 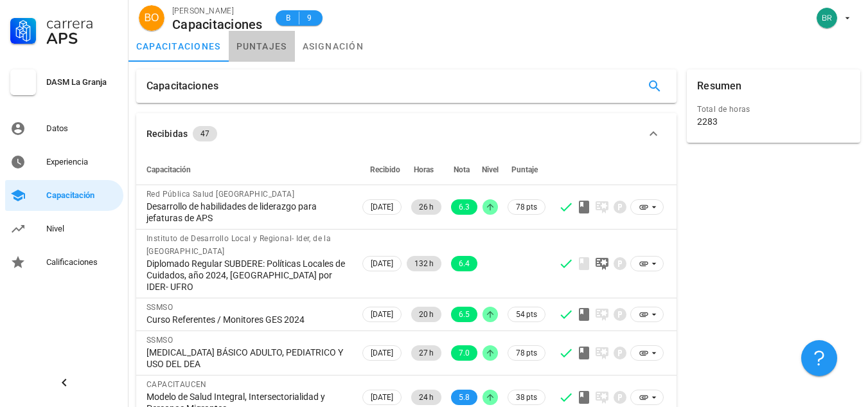 What do you see at coordinates (464, 314) in the screenshot?
I see `span: 6.5` at bounding box center [464, 314].